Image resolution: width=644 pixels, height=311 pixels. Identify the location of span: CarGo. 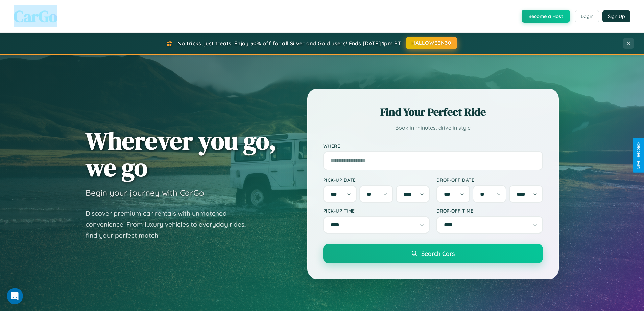
(36, 16).